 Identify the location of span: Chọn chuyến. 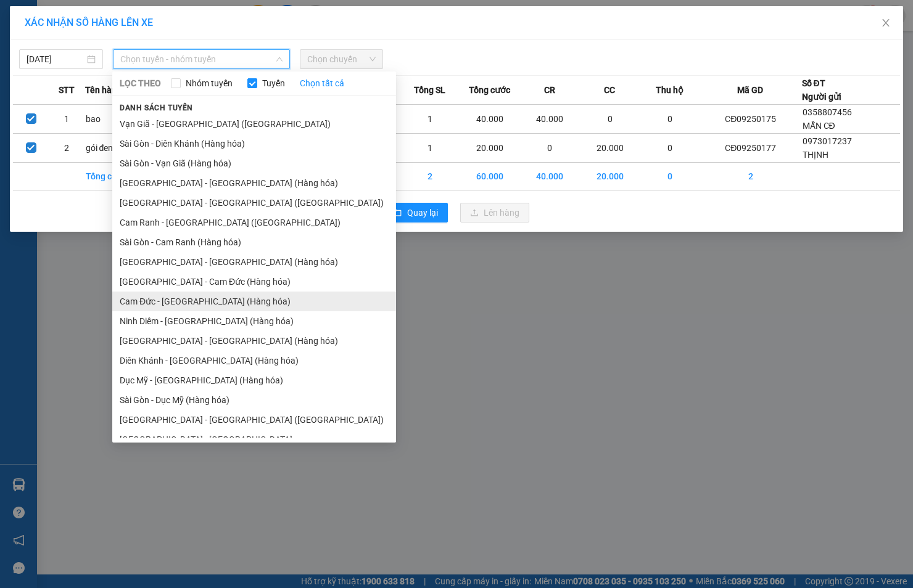
(341, 59).